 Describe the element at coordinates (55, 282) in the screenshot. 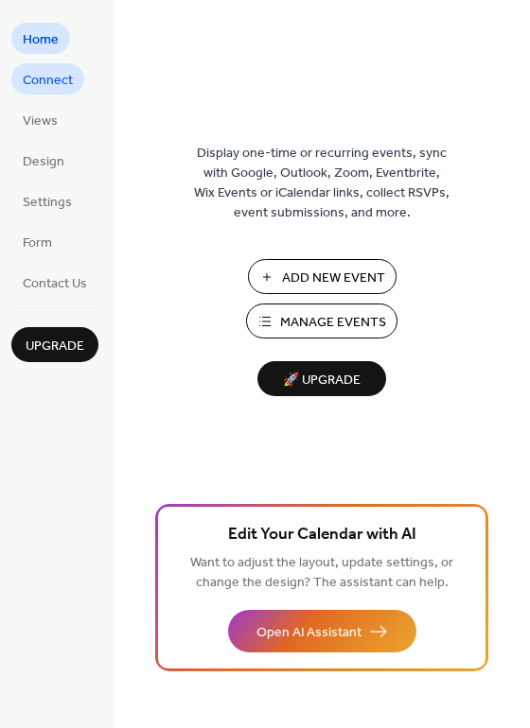

I see `a: Contact Us` at that location.